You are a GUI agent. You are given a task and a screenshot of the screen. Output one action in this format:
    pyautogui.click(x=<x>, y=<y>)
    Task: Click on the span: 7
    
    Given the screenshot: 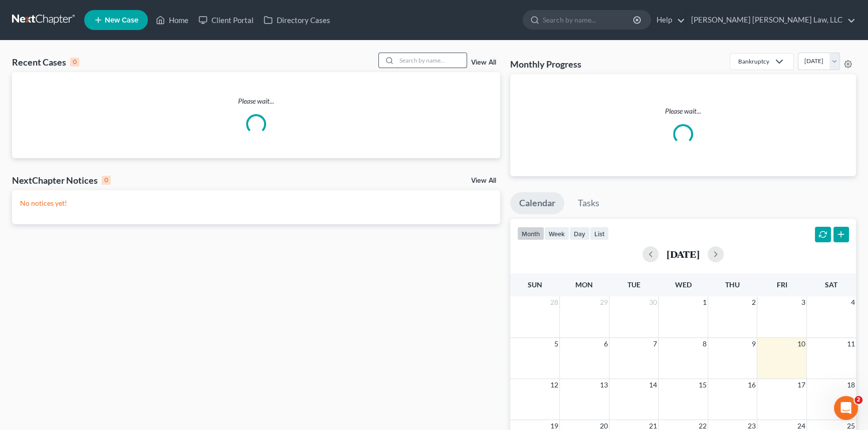 What is the action you would take?
    pyautogui.click(x=655, y=344)
    